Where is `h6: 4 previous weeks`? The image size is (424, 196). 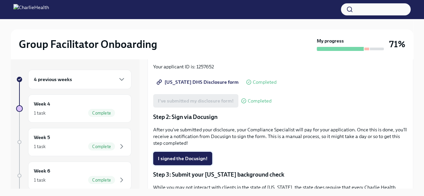
h6: 4 previous weeks is located at coordinates (53, 79).